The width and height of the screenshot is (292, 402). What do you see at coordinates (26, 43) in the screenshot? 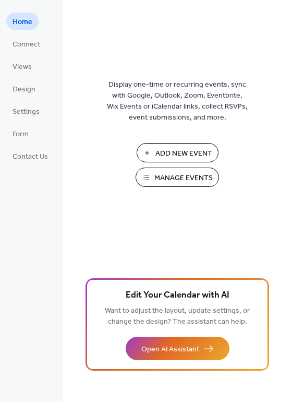
I see `a: Connect` at bounding box center [26, 43].